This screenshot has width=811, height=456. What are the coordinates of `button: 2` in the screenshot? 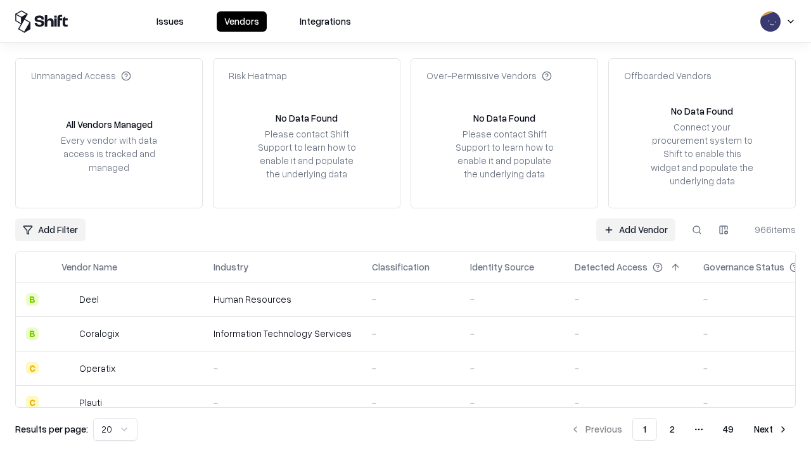 It's located at (672, 429).